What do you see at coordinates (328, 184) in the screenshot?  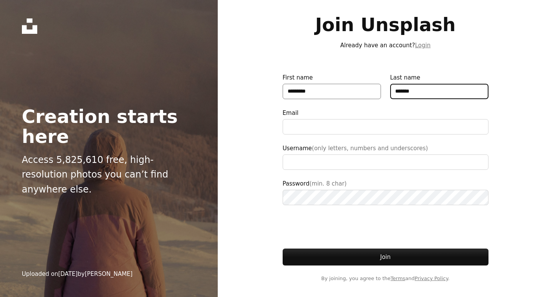 I see `span: (min. 8 char)` at bounding box center [328, 184].